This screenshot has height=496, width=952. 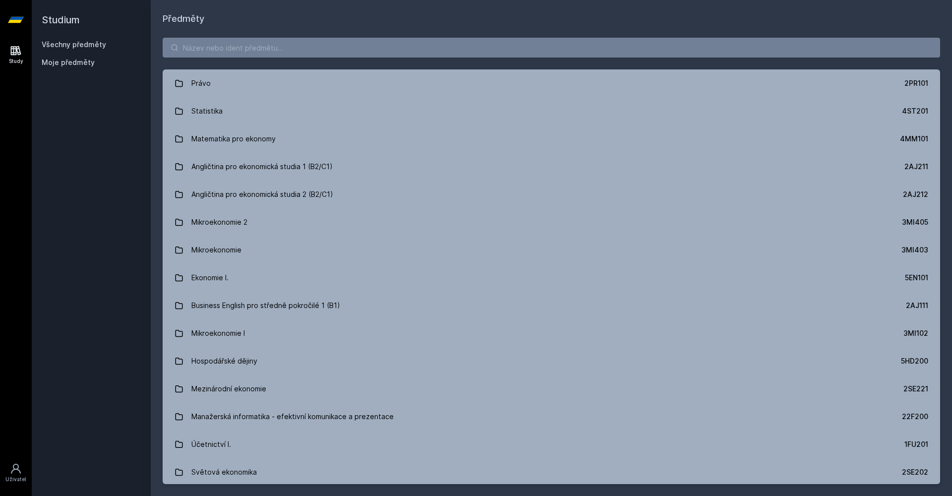 What do you see at coordinates (551, 19) in the screenshot?
I see `h1: Předměty` at bounding box center [551, 19].